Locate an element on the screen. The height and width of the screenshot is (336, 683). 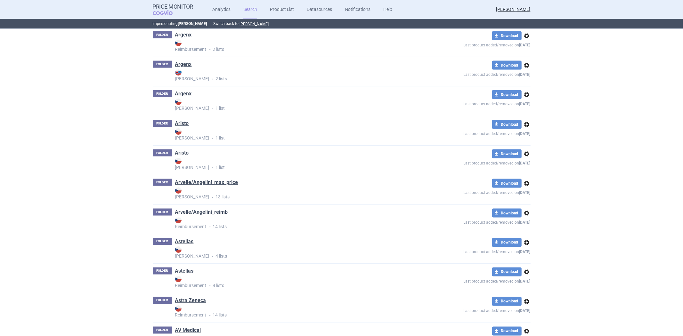
a: AV Medical is located at coordinates (188, 331).